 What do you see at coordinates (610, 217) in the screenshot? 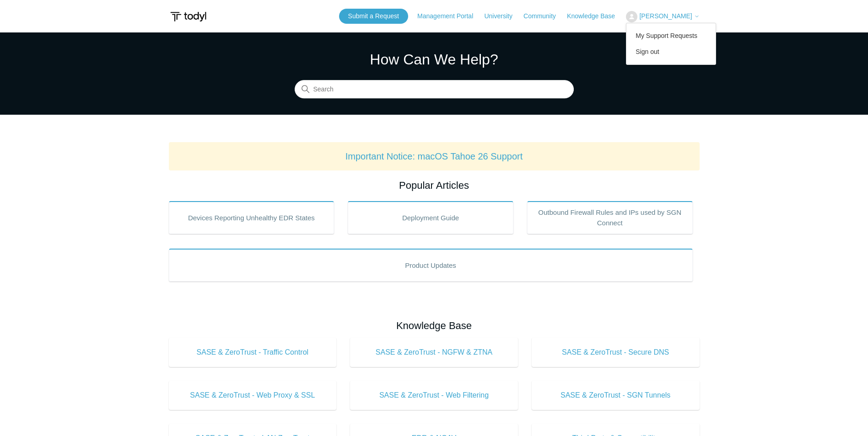
I see `a: Outbound Firewall Rules and IPs used by SGN Connect` at bounding box center [610, 217].